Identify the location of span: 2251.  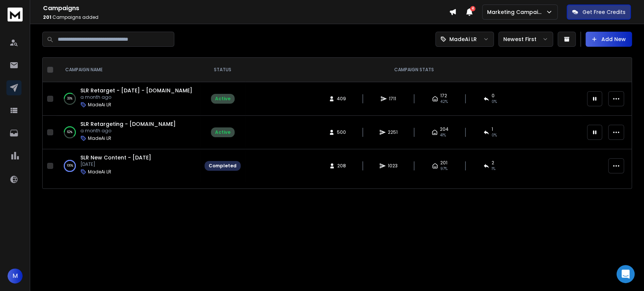
(393, 132).